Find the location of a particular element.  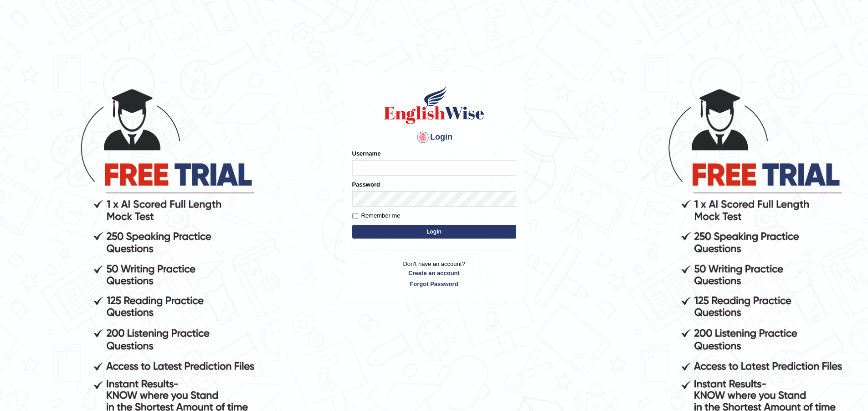

label: Remember me is located at coordinates (377, 215).